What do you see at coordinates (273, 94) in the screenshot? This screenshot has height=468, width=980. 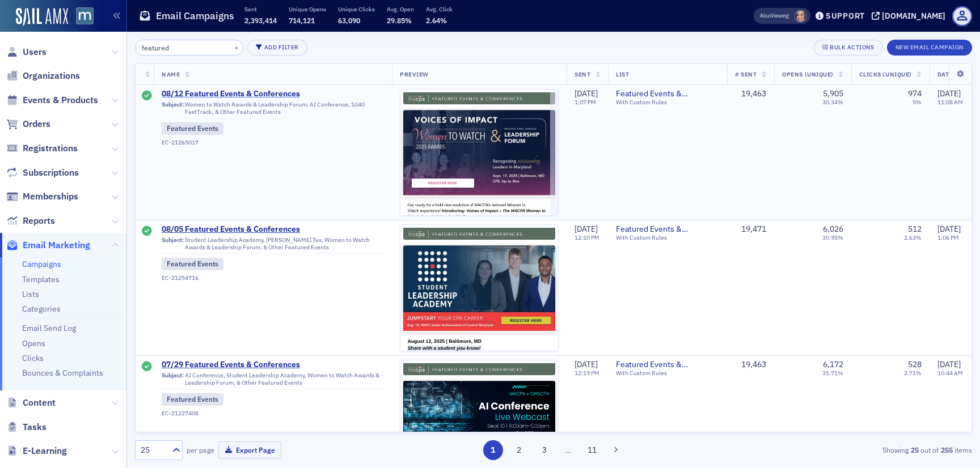 I see `span: 08/12 Featured Events & Conferences` at bounding box center [273, 94].